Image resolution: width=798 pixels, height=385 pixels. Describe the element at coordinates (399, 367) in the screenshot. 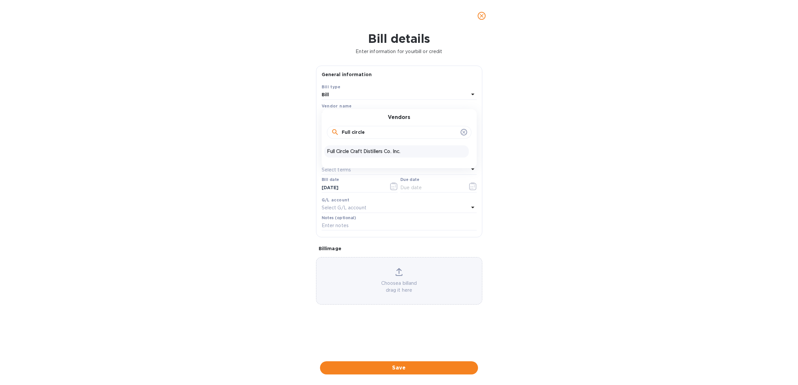

I see `button: Save` at that location.